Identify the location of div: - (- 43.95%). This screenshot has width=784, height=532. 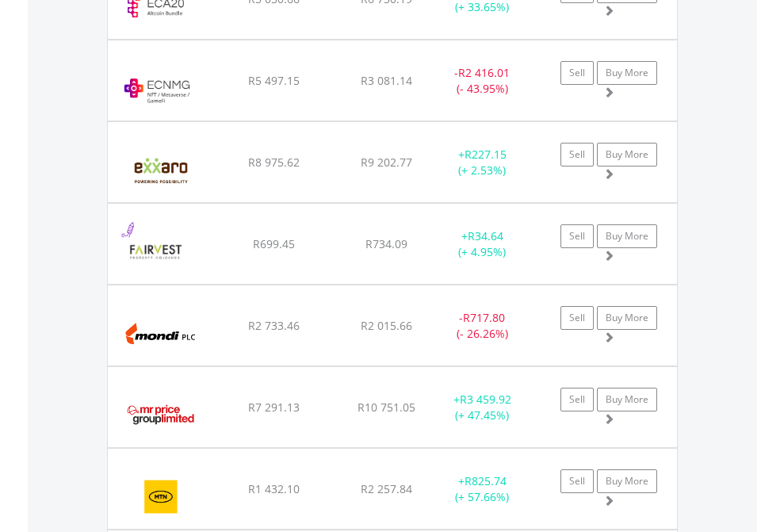
(482, 80).